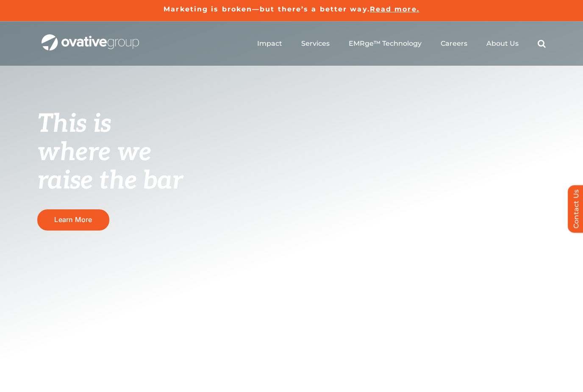 The width and height of the screenshot is (583, 392). What do you see at coordinates (267, 9) in the screenshot?
I see `a: Marketing is broken—but there’s a better way.` at bounding box center [267, 9].